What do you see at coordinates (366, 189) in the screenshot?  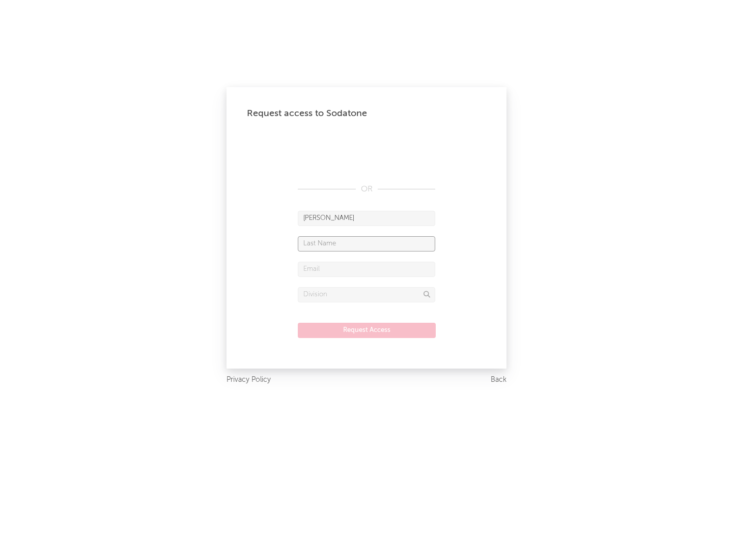 I see `div: OR` at bounding box center [366, 189].